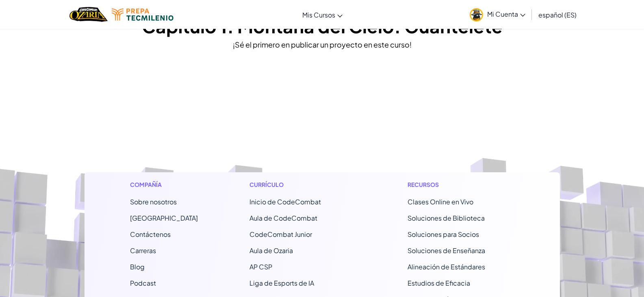 The width and height of the screenshot is (644, 297). Describe the element at coordinates (150, 234) in the screenshot. I see `span: Contáctenos` at that location.